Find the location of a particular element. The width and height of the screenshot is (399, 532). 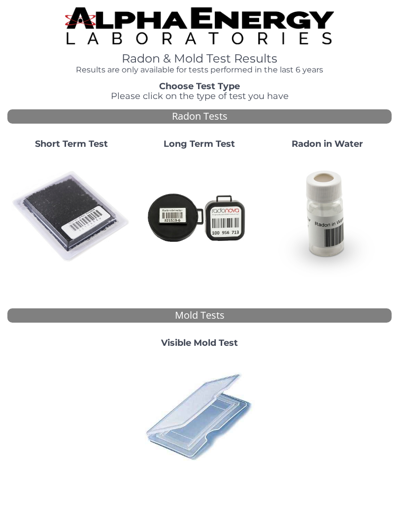

strong: Radon in Water is located at coordinates (327, 144).